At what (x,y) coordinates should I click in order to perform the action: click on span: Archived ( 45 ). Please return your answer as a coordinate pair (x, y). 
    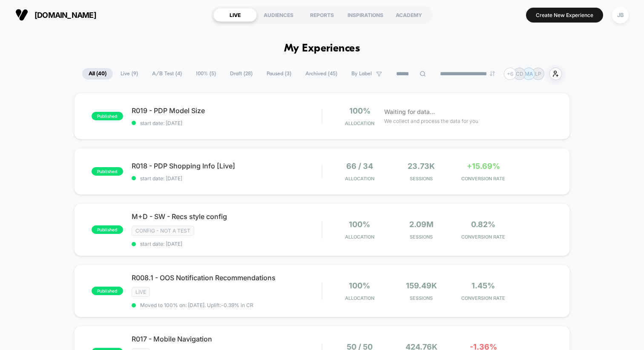
    Looking at the image, I should click on (321, 74).